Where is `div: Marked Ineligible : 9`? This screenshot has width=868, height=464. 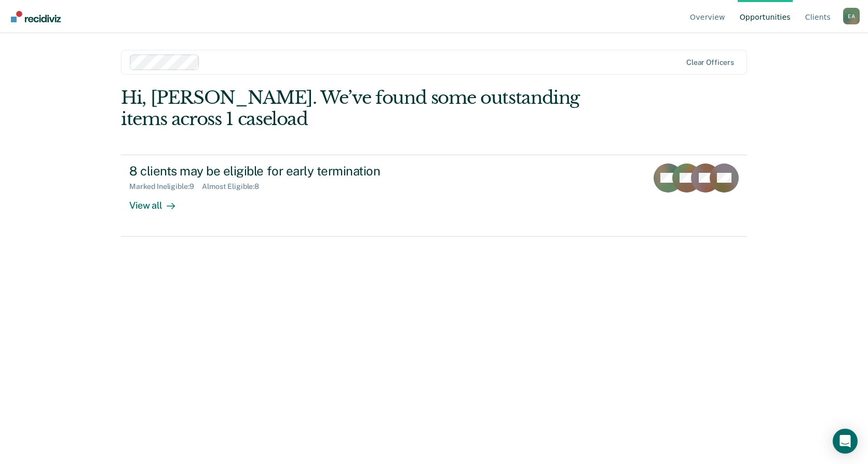 div: Marked Ineligible : 9 is located at coordinates (165, 186).